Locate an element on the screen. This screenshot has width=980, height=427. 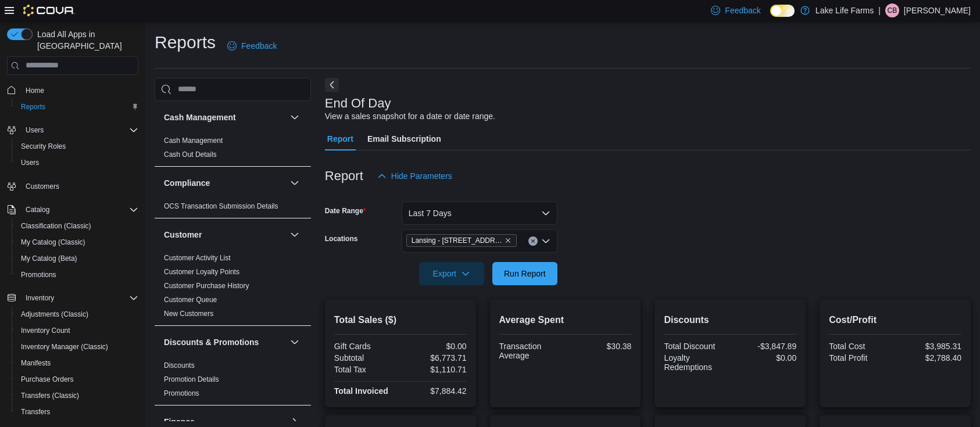
button: Export is located at coordinates (451, 274).